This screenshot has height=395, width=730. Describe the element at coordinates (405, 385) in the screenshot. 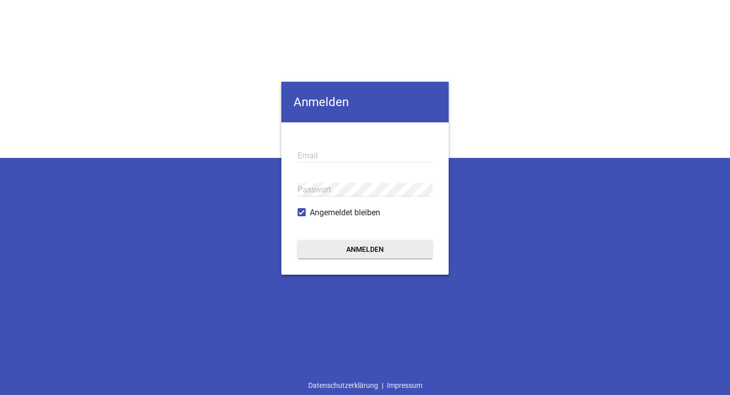

I see `a: Impressum` at that location.